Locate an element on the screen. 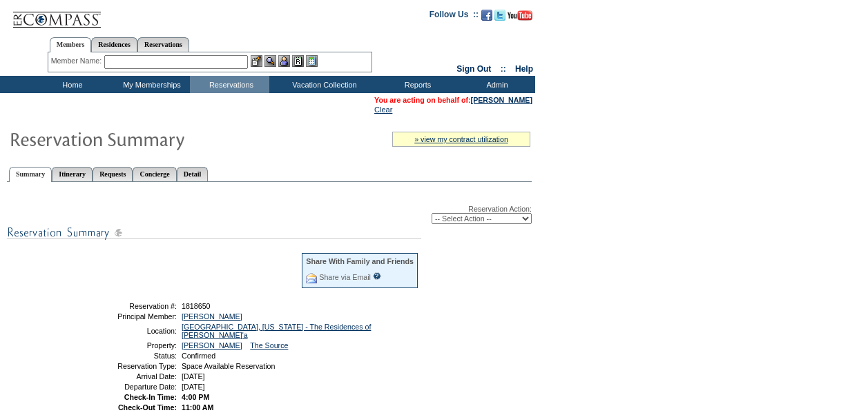 This screenshot has height=415, width=868. img: b_edit.gif is located at coordinates (256, 60).